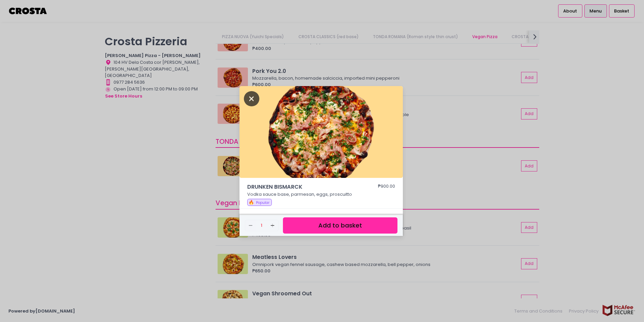 This screenshot has height=322, width=644. What do you see at coordinates (321, 132) in the screenshot?
I see `img: DRUNKEN BISMARCK` at bounding box center [321, 132].